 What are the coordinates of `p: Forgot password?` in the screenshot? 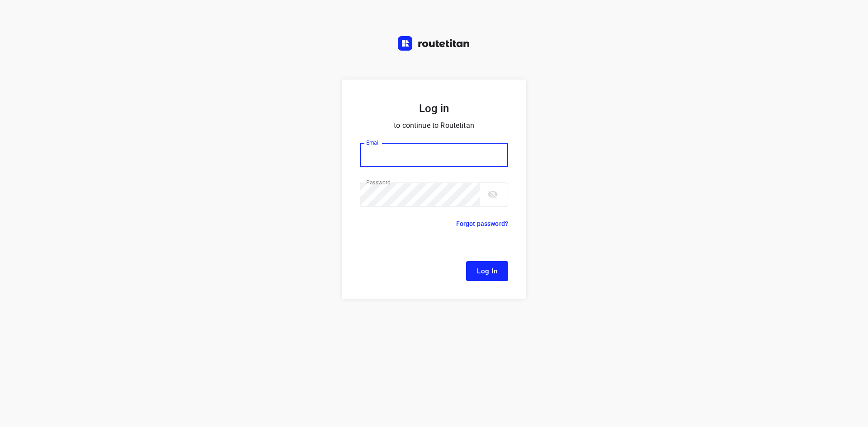 It's located at (482, 224).